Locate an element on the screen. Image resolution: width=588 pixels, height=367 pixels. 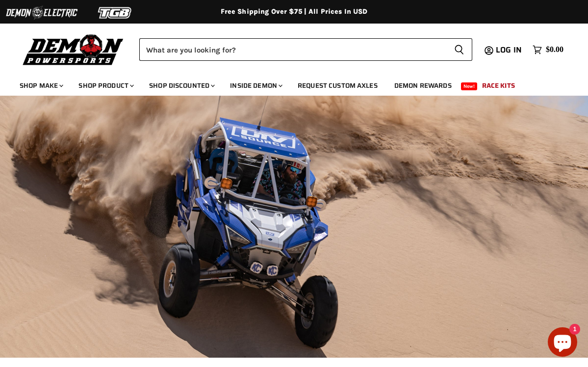
a: $0.00 is located at coordinates (548, 50).